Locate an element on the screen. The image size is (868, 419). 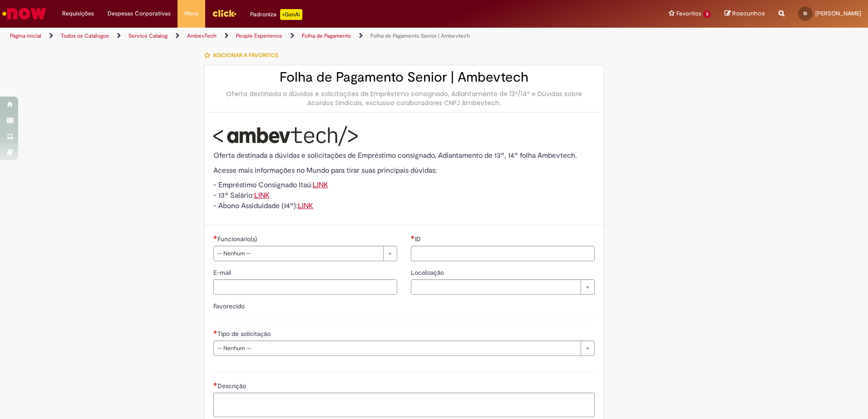
span: Funcionário(s) is located at coordinates (238, 239).